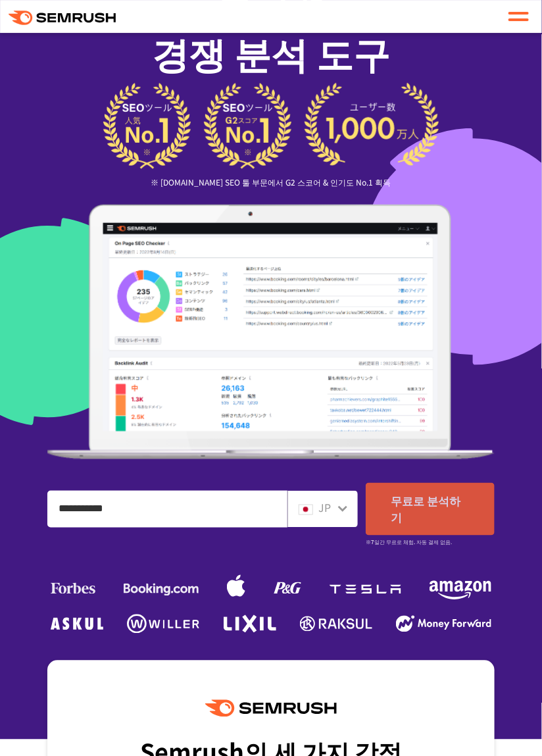 The image size is (542, 756). I want to click on font: 경쟁 분석 도구, so click(271, 52).